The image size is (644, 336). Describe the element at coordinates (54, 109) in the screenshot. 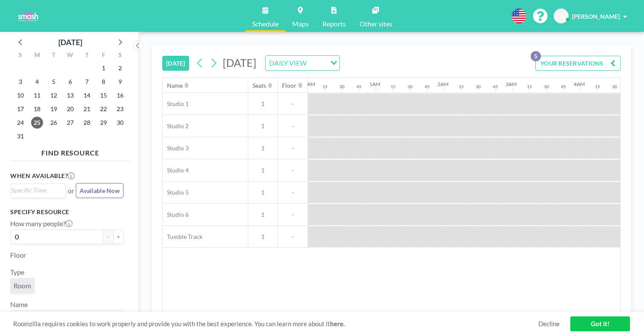

I see `span: Tuesday, August 19, 2025` at that location.